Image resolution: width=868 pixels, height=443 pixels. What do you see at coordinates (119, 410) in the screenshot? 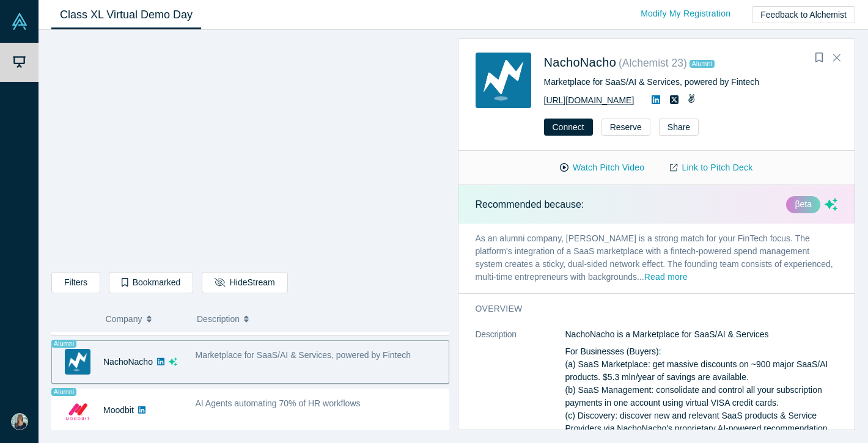
I see `a: Moodbit` at bounding box center [119, 410].